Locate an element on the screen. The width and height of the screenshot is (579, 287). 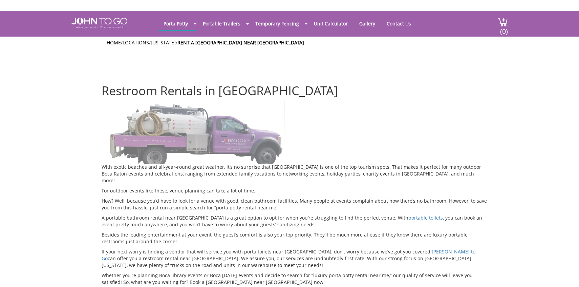
img: JOHN to go is located at coordinates (99, 23).